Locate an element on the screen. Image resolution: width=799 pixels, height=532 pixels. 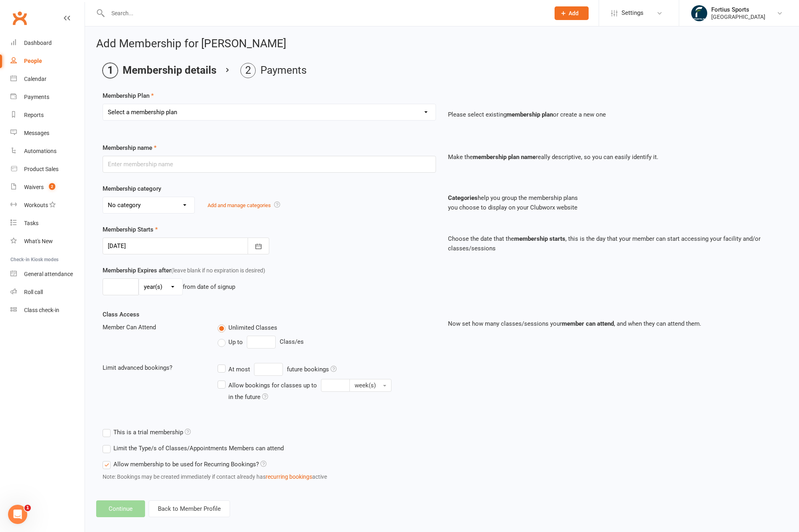
span: Settings is located at coordinates (633, 13).